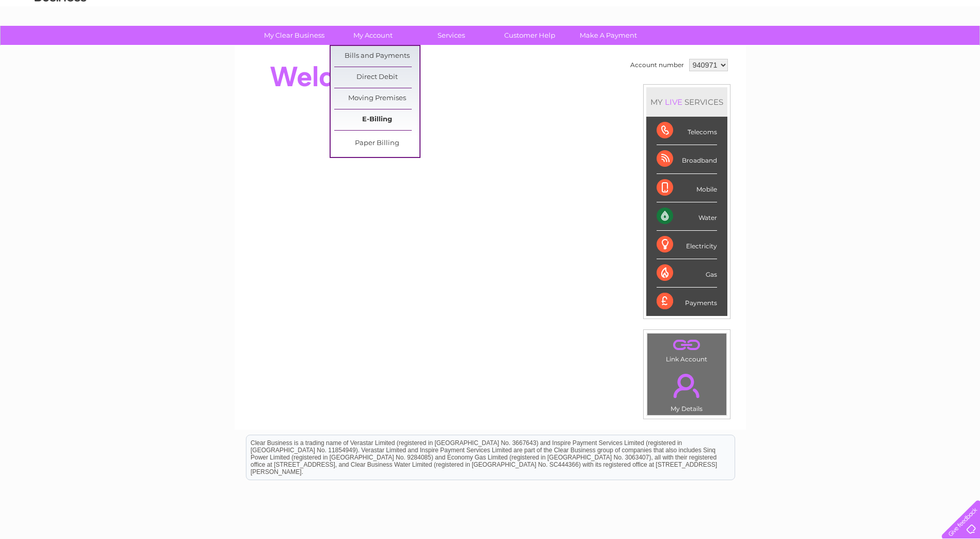 The width and height of the screenshot is (980, 539). I want to click on a: E-Billing, so click(377, 119).